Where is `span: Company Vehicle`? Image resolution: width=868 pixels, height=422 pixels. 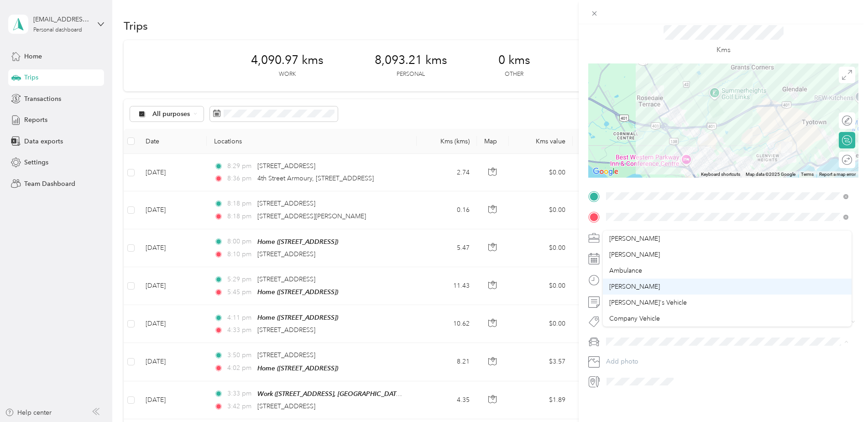
span: Company Vehicle is located at coordinates (635, 318).